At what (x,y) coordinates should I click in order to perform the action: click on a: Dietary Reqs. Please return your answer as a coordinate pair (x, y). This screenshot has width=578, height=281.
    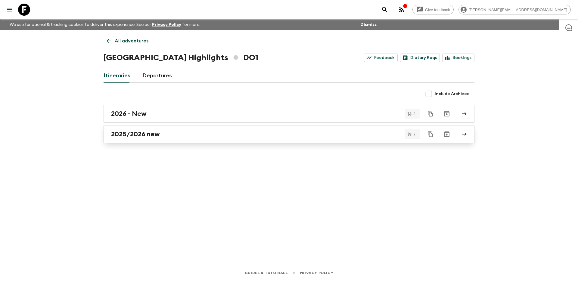
    Looking at the image, I should click on (420, 58).